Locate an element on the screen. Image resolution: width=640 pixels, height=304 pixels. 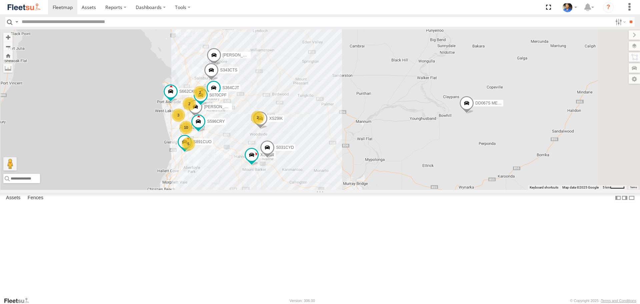
div: Matt Draper is located at coordinates (570, 7).